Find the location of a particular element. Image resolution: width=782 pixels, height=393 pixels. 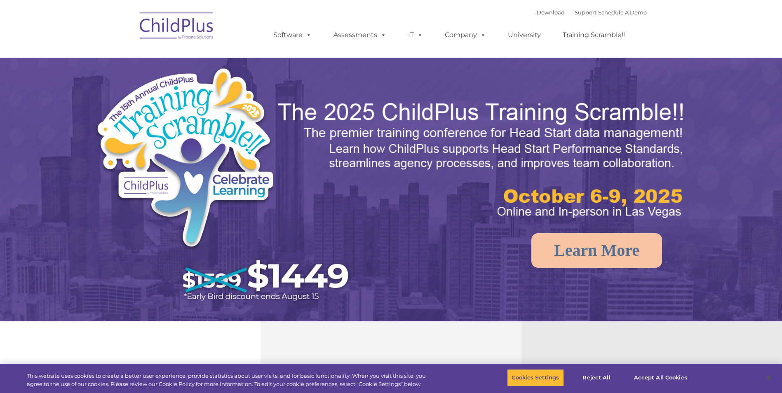

a: Training Scramble!! is located at coordinates (594, 35).